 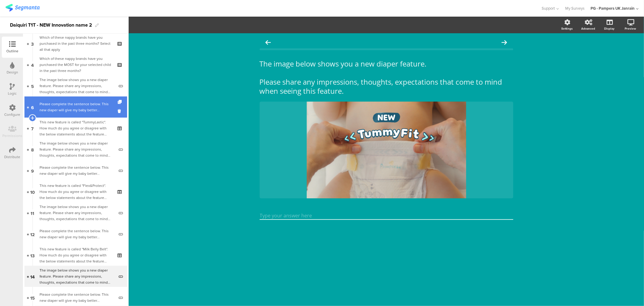 What do you see at coordinates (12, 72) in the screenshot?
I see `div: Design` at bounding box center [12, 72].